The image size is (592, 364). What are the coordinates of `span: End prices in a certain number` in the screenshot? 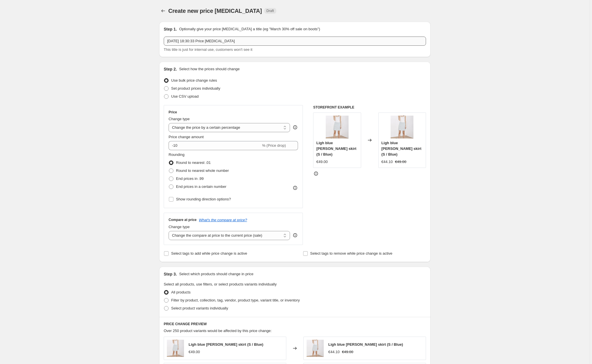 It's located at (201, 186).